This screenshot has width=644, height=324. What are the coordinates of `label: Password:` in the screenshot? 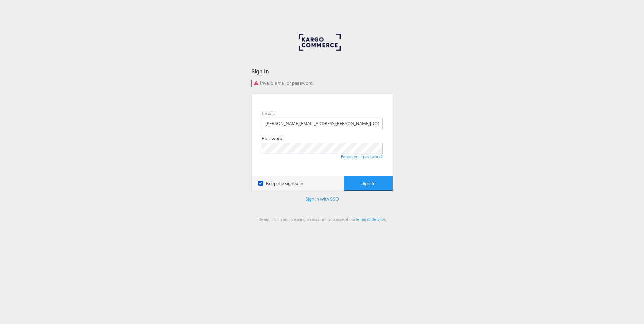 It's located at (273, 139).